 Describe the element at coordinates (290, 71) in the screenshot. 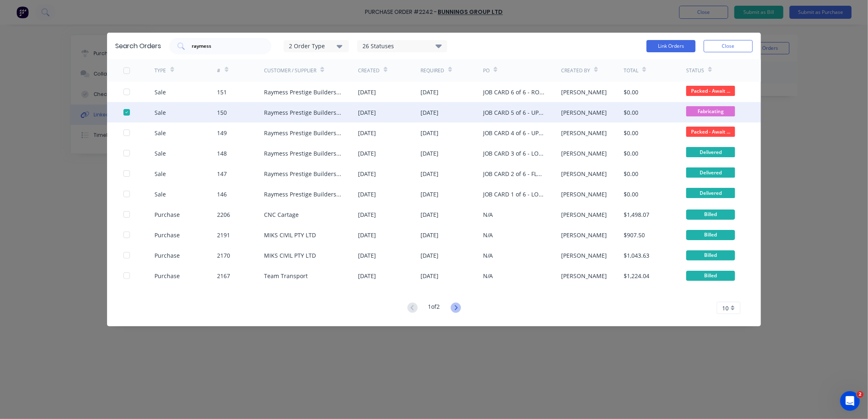

I see `div: Customer / Supplier` at that location.